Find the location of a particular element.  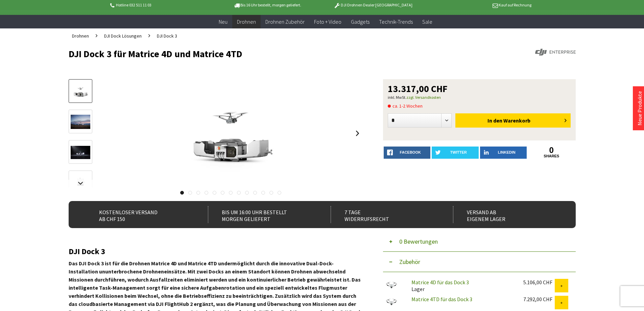

a: DJI Dock Lösungen is located at coordinates (123, 36).